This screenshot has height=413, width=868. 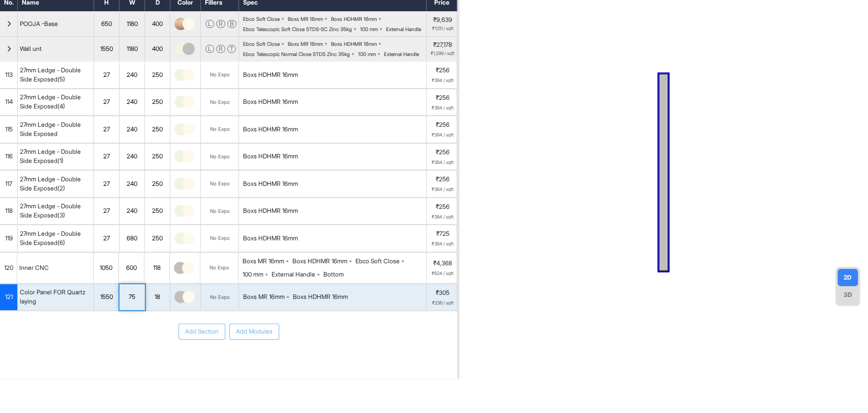 What do you see at coordinates (443, 45) in the screenshot?
I see `p: ₹27,178` at bounding box center [443, 45].